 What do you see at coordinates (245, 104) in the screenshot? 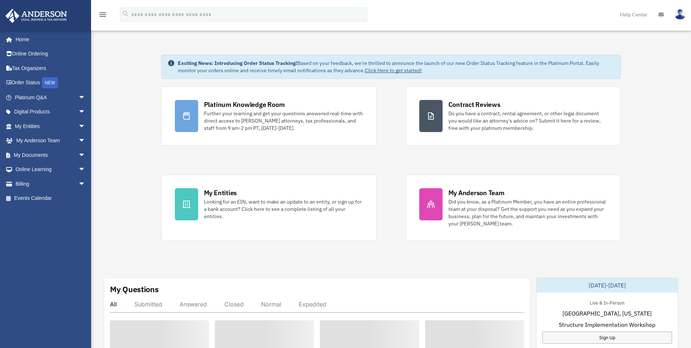
I see `div: Platinum Knowledge Room` at bounding box center [245, 104].